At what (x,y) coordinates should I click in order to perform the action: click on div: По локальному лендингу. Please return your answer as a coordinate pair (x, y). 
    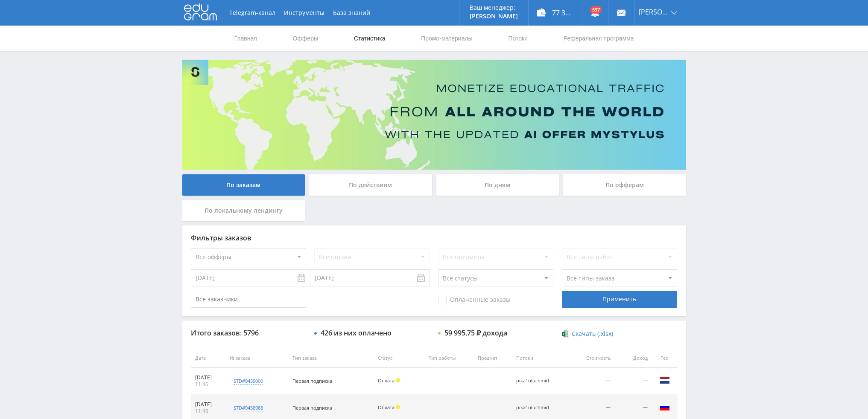
    Looking at the image, I should click on (244, 211).